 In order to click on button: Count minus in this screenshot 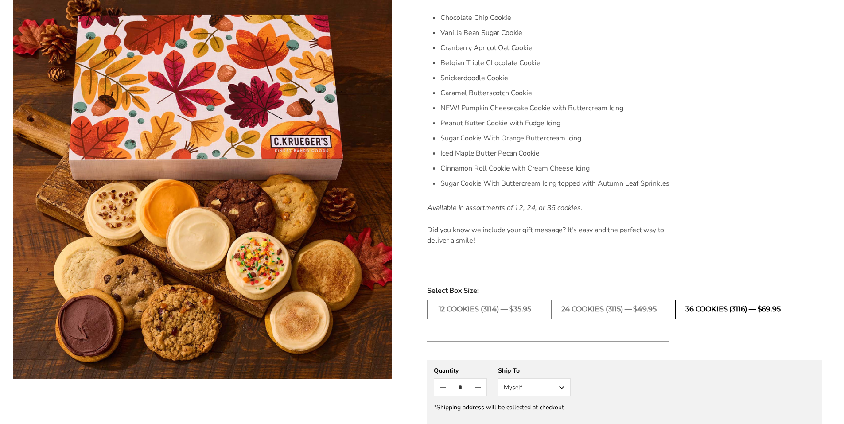, I will do `click(443, 387)`.